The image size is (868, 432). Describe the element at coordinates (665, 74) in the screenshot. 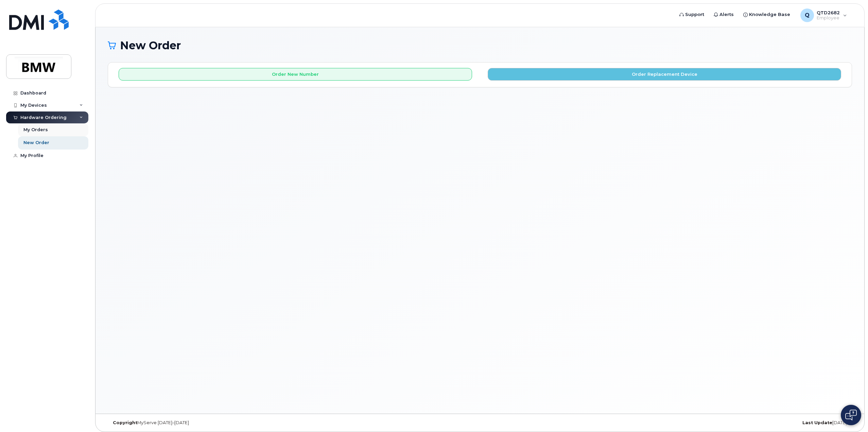

I see `button: Order Replacement Device` at that location.